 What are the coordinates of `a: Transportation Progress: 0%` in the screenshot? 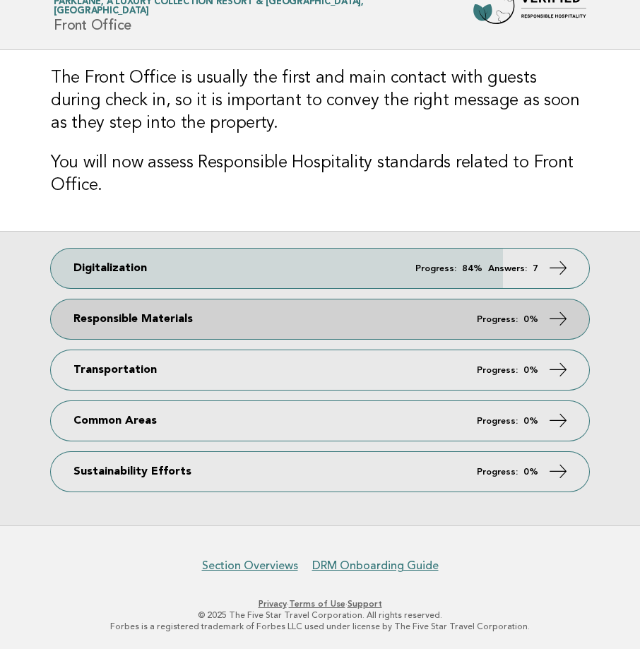 It's located at (320, 370).